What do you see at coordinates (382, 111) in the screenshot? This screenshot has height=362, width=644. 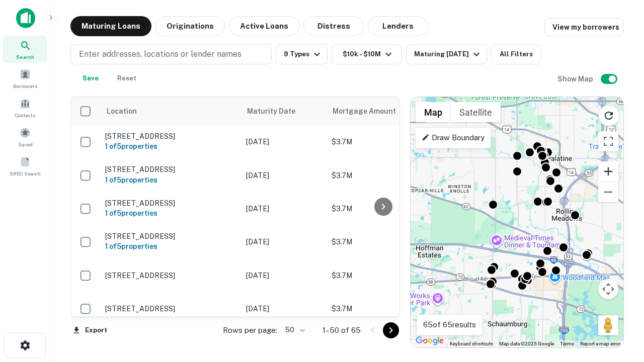 I see `th: Mortgage Amount` at bounding box center [382, 111].